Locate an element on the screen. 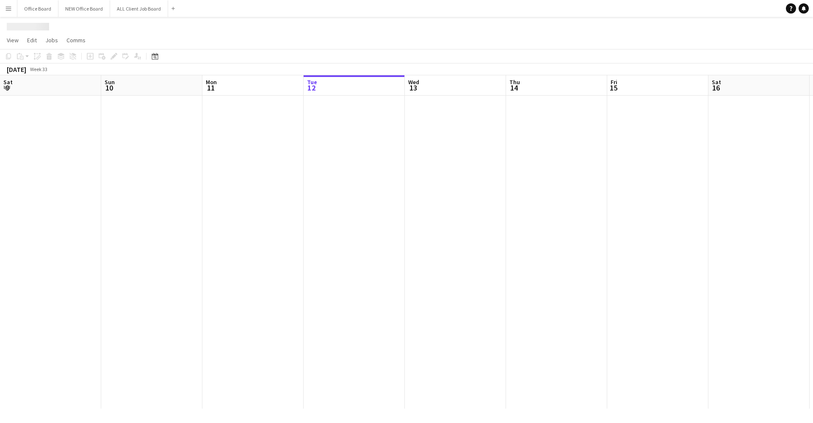 The height and width of the screenshot is (423, 813). a: Jobs is located at coordinates (52, 40).